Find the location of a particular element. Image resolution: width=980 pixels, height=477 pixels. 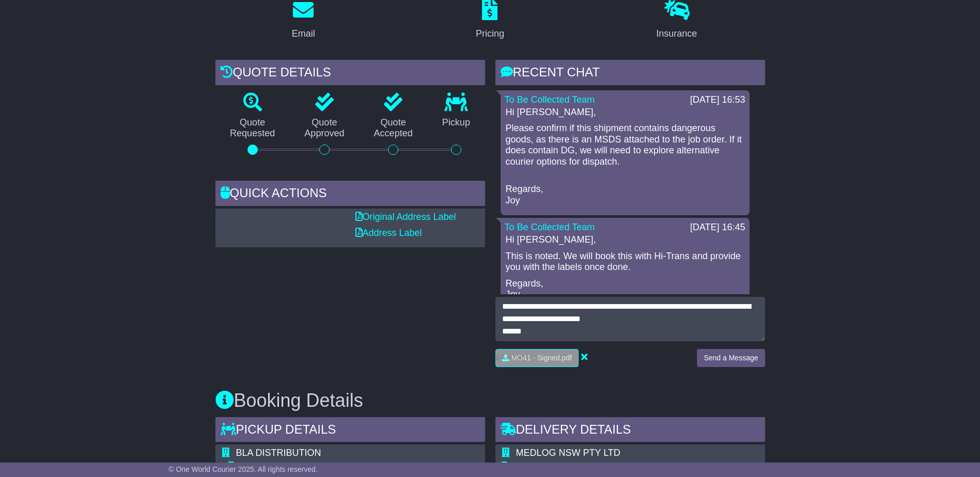

p: Please confirm if this shipment contains dangerous goods, as there is an MSDS attached to the job... is located at coordinates (625, 151).